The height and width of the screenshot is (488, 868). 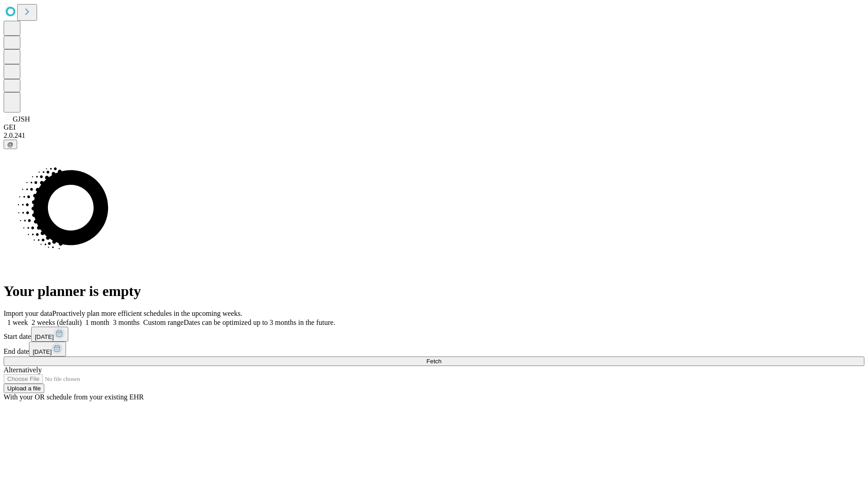 What do you see at coordinates (24, 388) in the screenshot?
I see `button: Upload a file` at bounding box center [24, 388].